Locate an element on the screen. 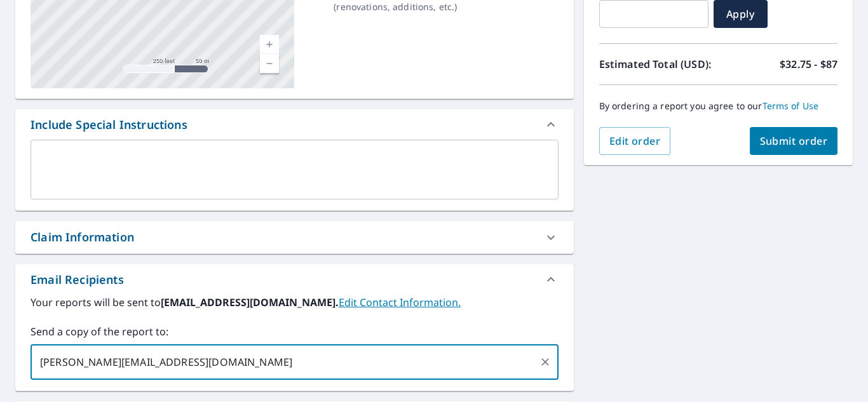 This screenshot has width=868, height=402. a: Current Level 17, Zoom Out is located at coordinates (269, 63).